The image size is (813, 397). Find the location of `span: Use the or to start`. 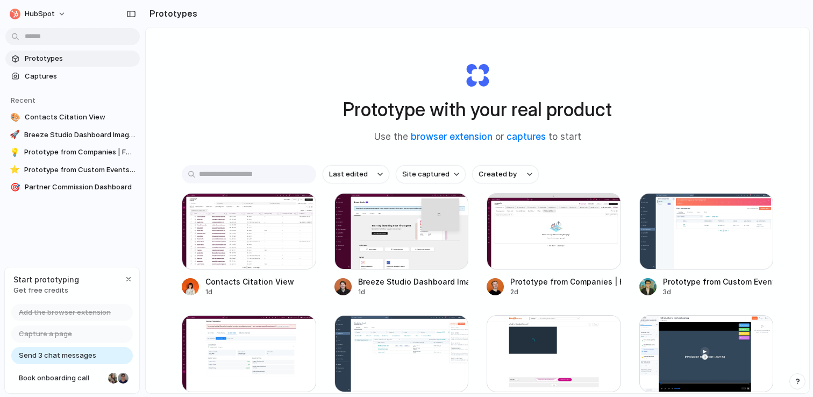

span: Use the or to start is located at coordinates (477, 137).